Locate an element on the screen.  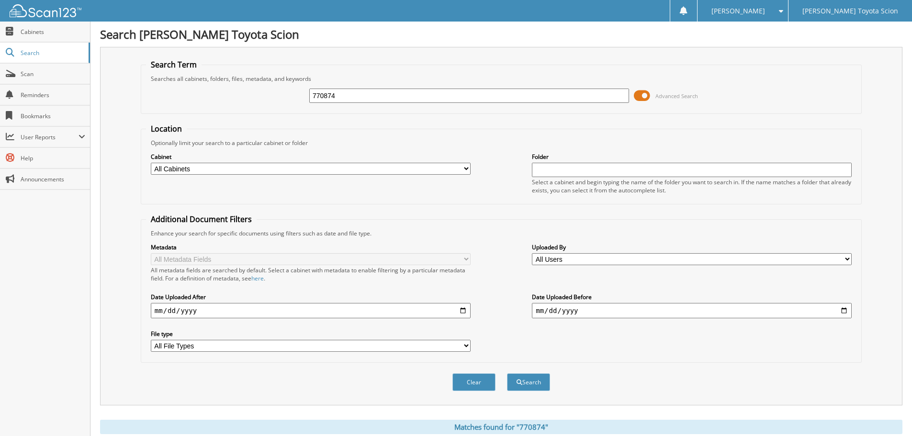
button: Search is located at coordinates (529, 382).